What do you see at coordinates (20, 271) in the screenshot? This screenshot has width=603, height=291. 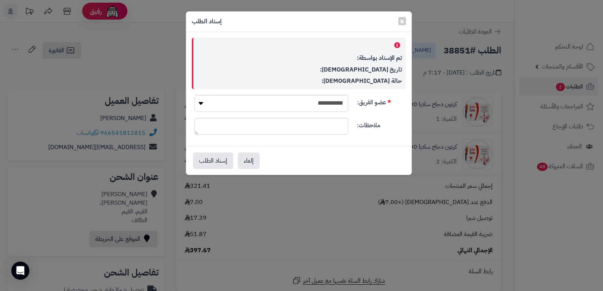 I see `div: Open Intercom Messenger` at bounding box center [20, 271].